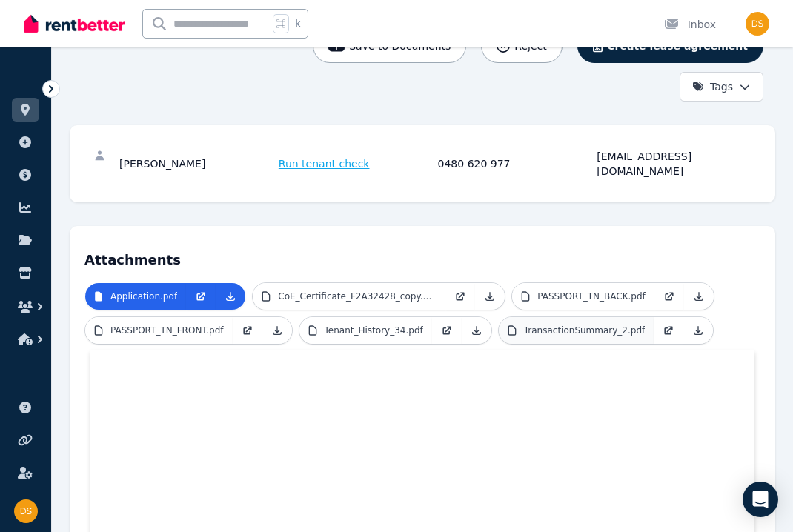 The height and width of the screenshot is (532, 793). I want to click on button: Tags, so click(722, 87).